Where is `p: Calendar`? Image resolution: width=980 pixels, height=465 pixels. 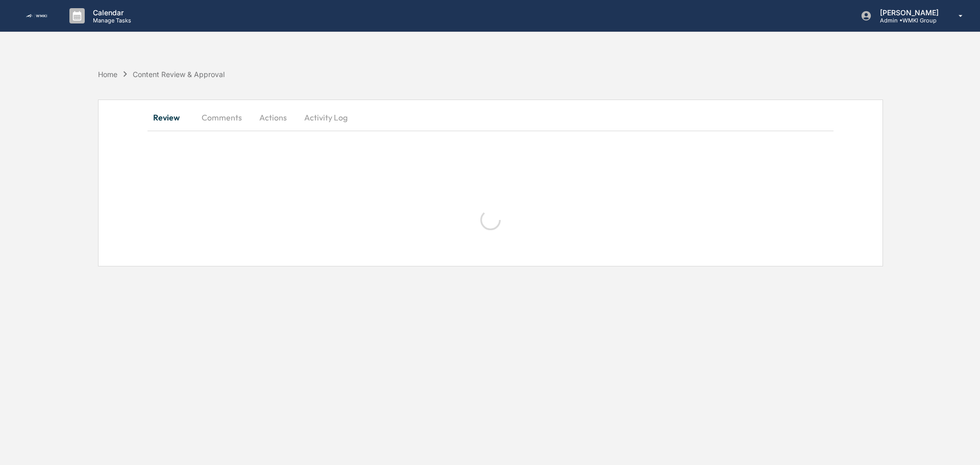
p: Calendar is located at coordinates (110, 12).